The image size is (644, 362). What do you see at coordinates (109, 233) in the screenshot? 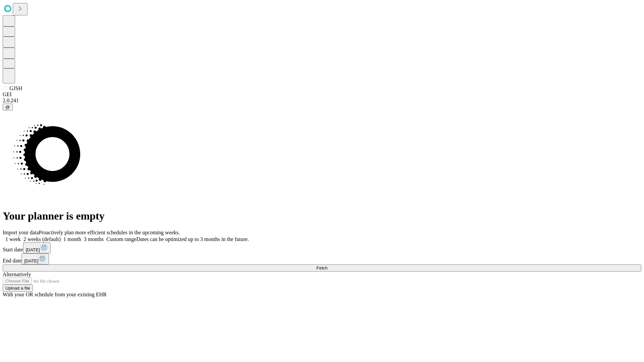
I see `span: Proactively plan more efficient schedules in the upcoming weeks.` at bounding box center [109, 233].